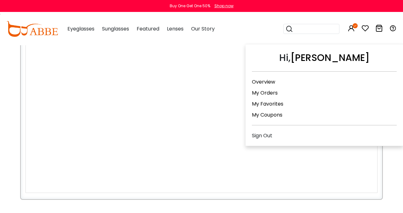 The height and width of the screenshot is (213, 403). Describe the element at coordinates (190, 6) in the screenshot. I see `div: Buy One Get One 50%` at that location.